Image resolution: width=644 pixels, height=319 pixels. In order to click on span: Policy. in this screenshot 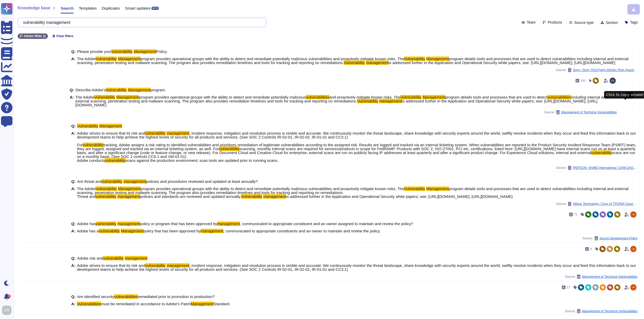, I will do `click(161, 51)`.